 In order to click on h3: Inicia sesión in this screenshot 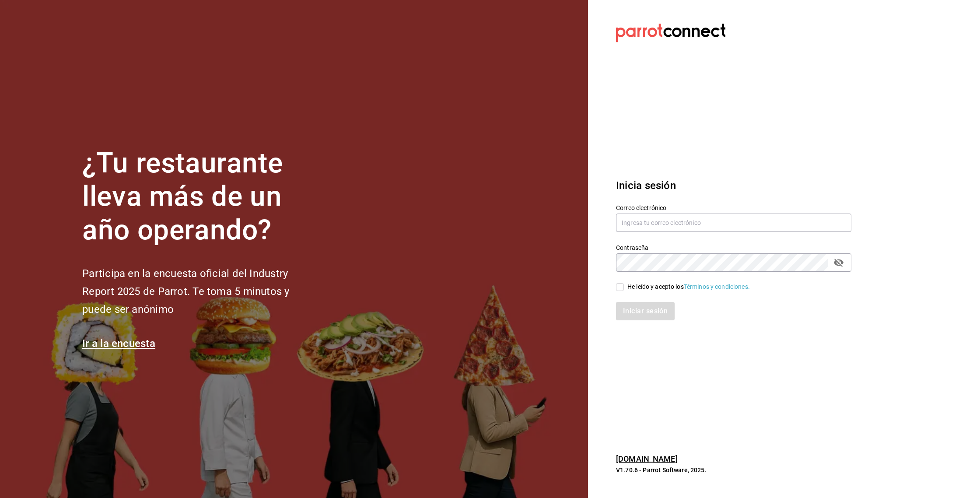, I will do `click(734, 186)`.